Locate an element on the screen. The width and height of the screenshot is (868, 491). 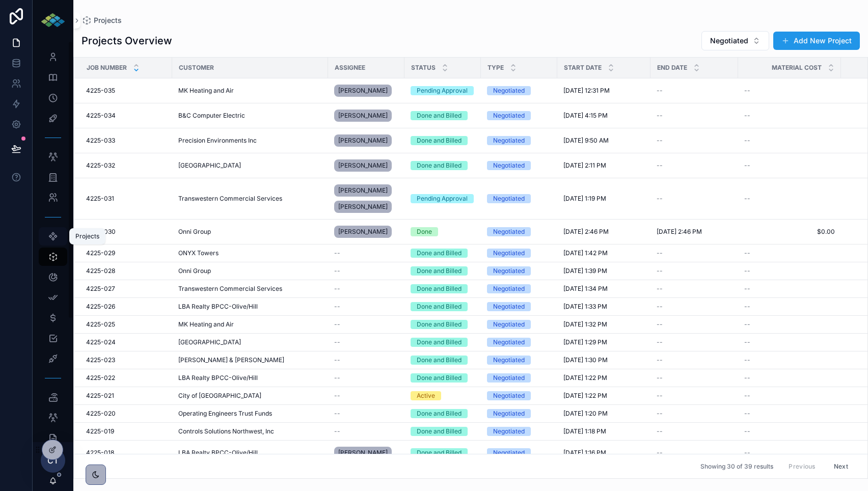
a: 4225-026 is located at coordinates (126, 307).